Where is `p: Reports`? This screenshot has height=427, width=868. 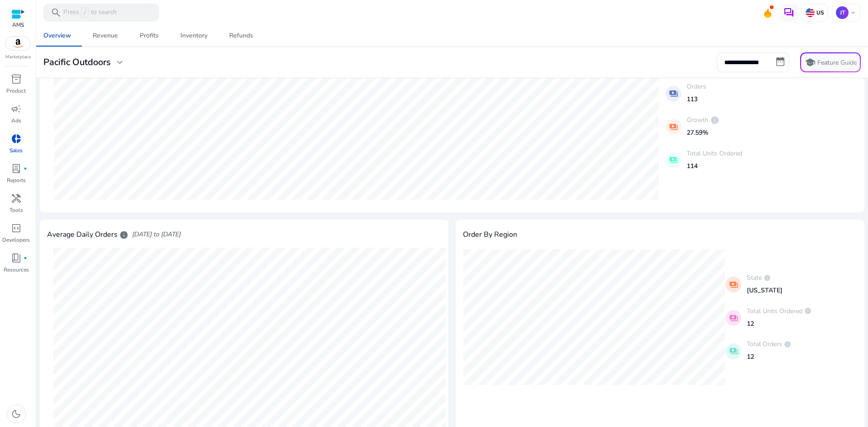
p: Reports is located at coordinates (16, 181).